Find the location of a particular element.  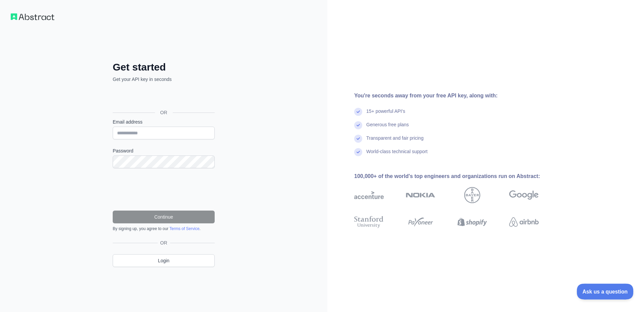

img: payoneer is located at coordinates (421, 222).